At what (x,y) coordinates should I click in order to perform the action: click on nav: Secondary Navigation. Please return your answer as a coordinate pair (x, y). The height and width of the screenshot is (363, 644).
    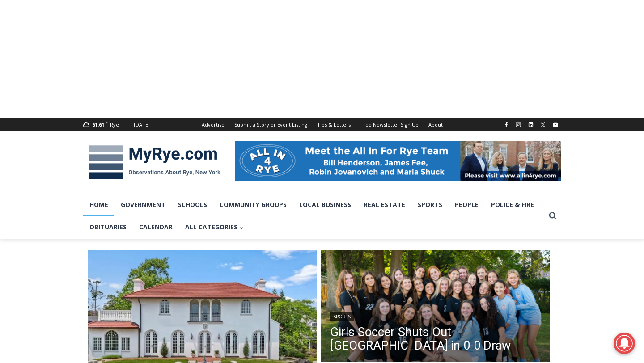
    Looking at the image, I should click on (322, 124).